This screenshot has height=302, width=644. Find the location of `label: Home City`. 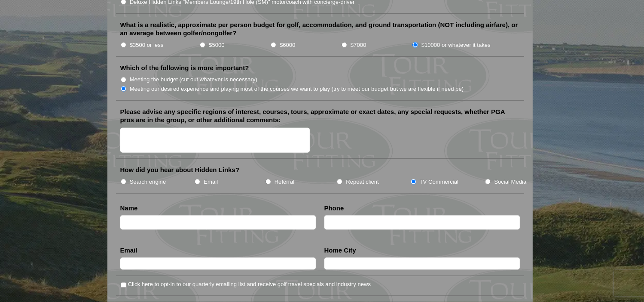

label: Home City is located at coordinates (340, 251).